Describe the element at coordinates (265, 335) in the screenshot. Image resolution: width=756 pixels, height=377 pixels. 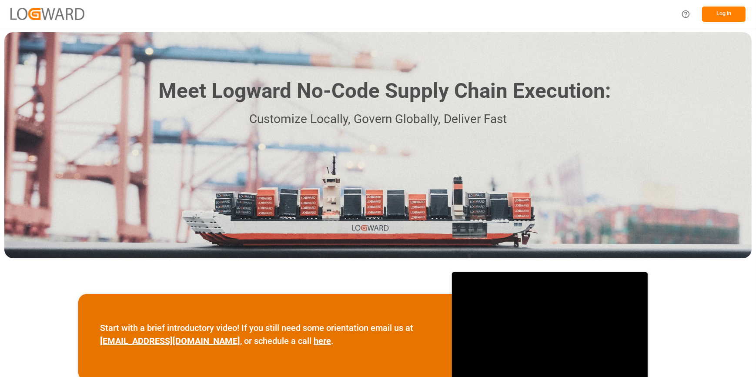
I see `p: Start with a brief introductory video! If you still need some orientation email us at , or schedu...` at that location.